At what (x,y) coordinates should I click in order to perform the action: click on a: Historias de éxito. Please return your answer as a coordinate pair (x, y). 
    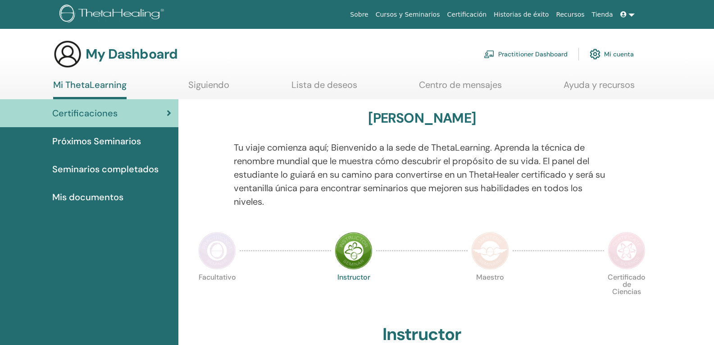
    Looking at the image, I should click on (521, 14).